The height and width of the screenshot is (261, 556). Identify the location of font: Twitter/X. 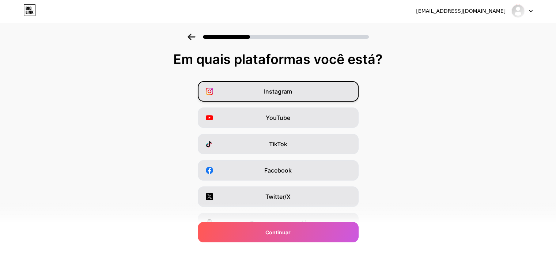
(278, 197).